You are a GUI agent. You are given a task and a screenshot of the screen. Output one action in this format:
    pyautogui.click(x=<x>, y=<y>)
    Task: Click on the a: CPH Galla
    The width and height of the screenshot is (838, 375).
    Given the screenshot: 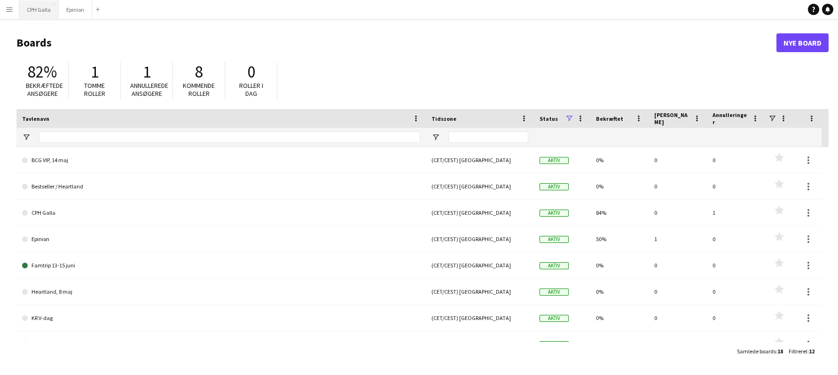 What is the action you would take?
    pyautogui.click(x=221, y=213)
    